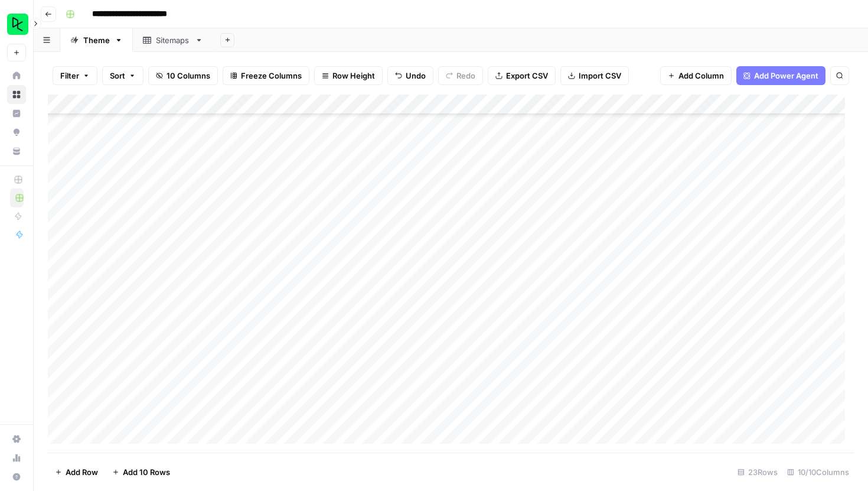 The height and width of the screenshot is (491, 868). Describe the element at coordinates (76, 472) in the screenshot. I see `button: Add Row` at that location.